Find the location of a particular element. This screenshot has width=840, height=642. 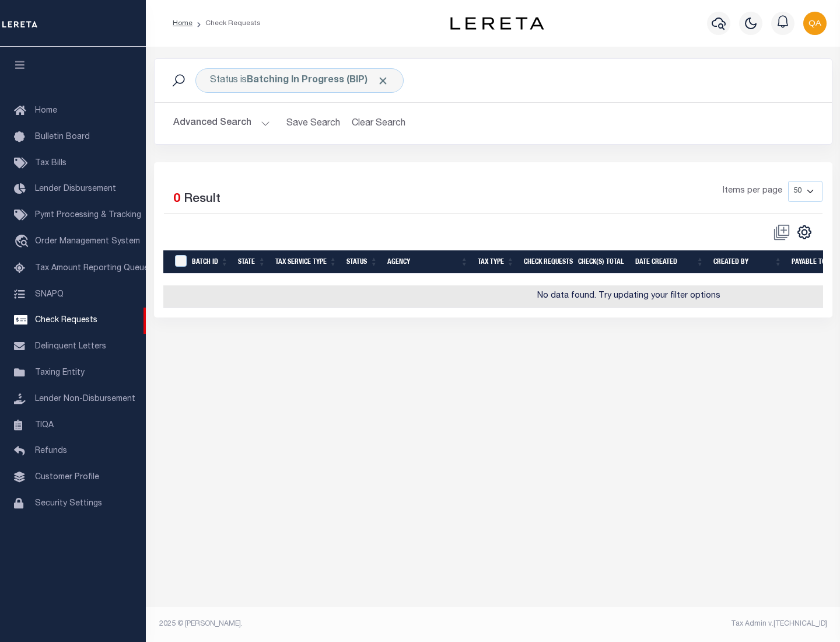

span: TIQA is located at coordinates (44, 425).